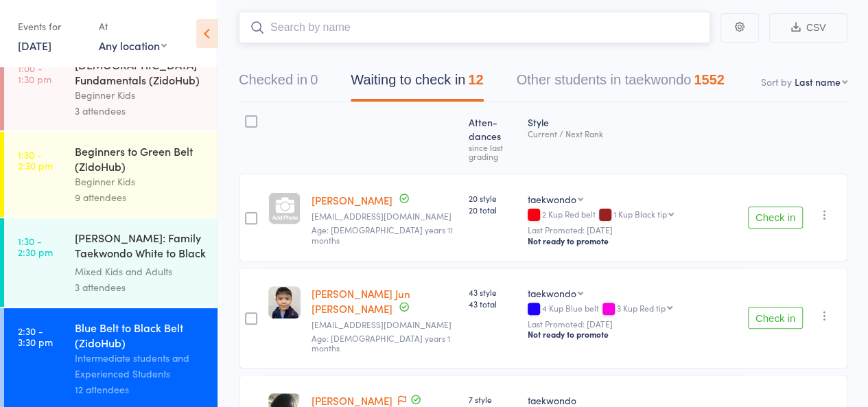 This screenshot has width=868, height=407. What do you see at coordinates (140, 271) in the screenshot?
I see `div: Mixed Kids and Adults` at bounding box center [140, 271].